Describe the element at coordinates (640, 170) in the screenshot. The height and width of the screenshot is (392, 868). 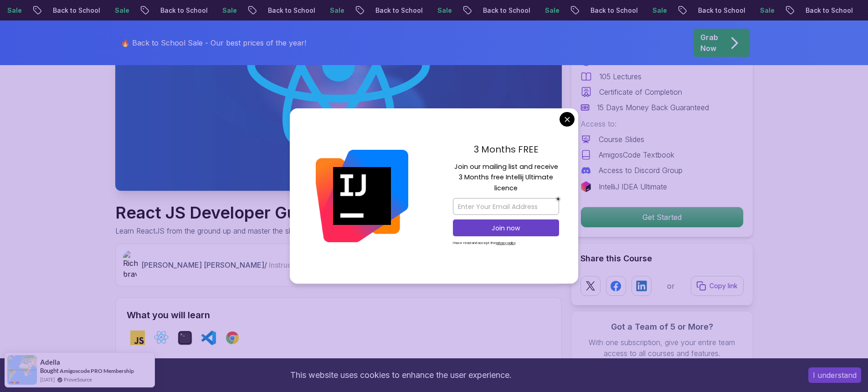
I see `p: Access to Discord Group` at that location.